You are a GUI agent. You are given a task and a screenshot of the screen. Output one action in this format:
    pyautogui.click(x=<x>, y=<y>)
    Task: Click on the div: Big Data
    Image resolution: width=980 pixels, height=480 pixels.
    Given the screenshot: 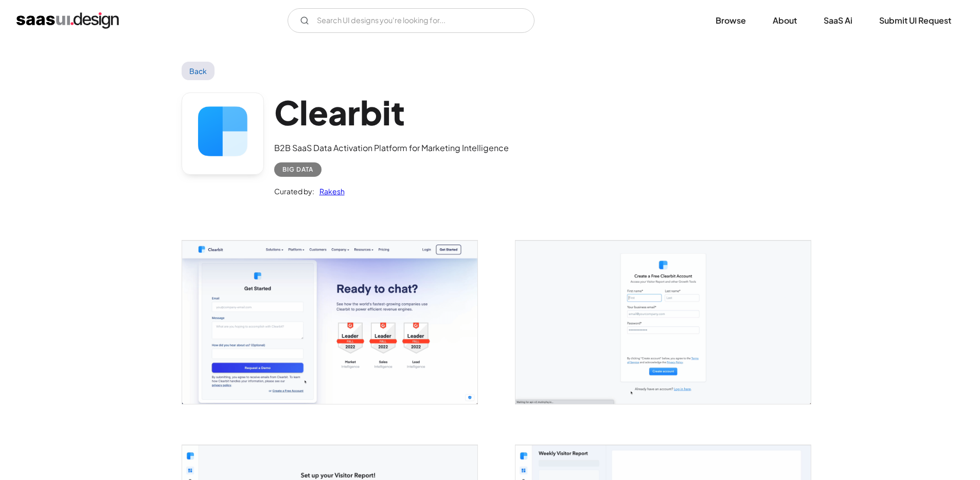 What is the action you would take?
    pyautogui.click(x=298, y=170)
    